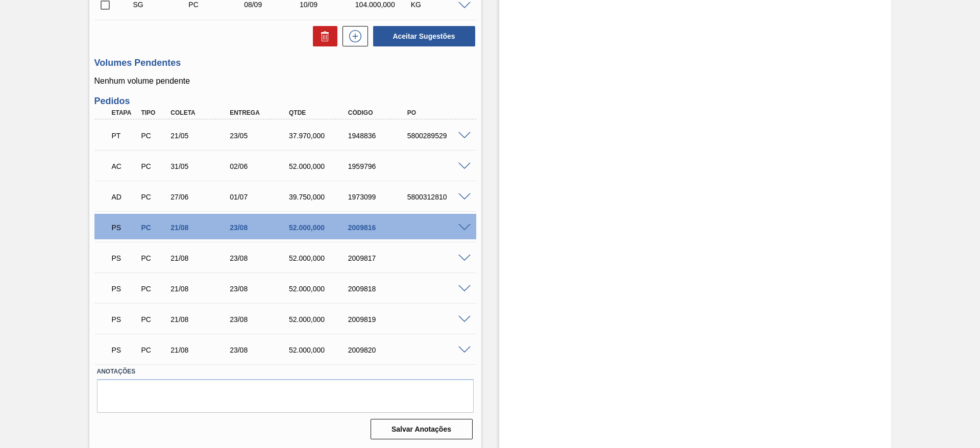  Describe the element at coordinates (438, 113) in the screenshot. I see `div: PO` at that location.